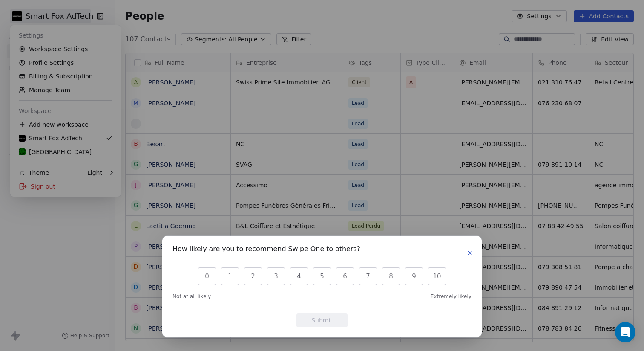  I want to click on span: Not at all likely, so click(192, 296).